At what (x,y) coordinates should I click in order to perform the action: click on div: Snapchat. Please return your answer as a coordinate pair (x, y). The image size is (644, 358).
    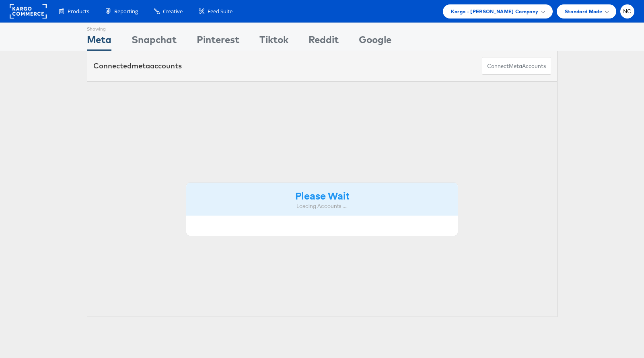
    Looking at the image, I should click on (154, 42).